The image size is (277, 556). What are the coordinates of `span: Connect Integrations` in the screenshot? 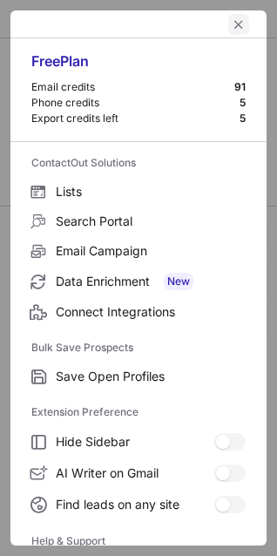 It's located at (151, 312).